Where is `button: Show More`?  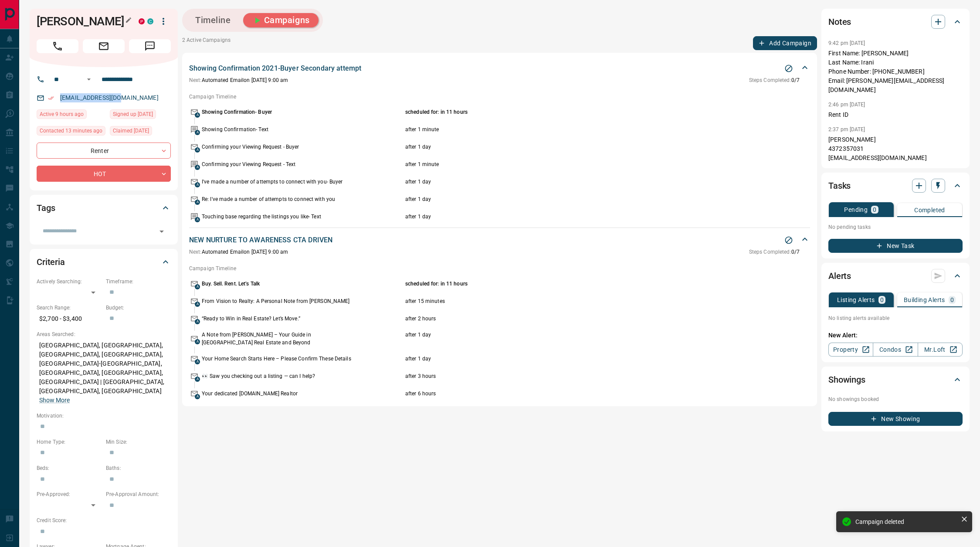 button: Show More is located at coordinates (54, 401).